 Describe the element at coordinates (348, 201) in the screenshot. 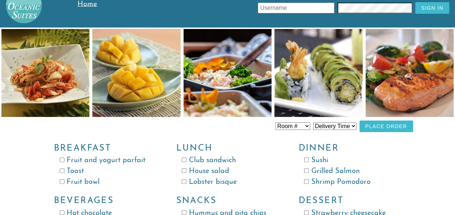

I see `h3: Dessert` at that location.